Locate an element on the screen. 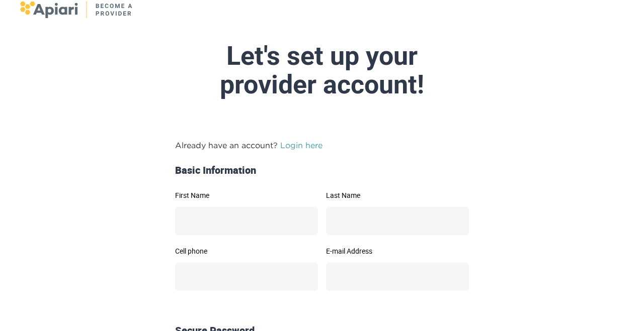 This screenshot has height=331, width=644. label: First Name is located at coordinates (247, 195).